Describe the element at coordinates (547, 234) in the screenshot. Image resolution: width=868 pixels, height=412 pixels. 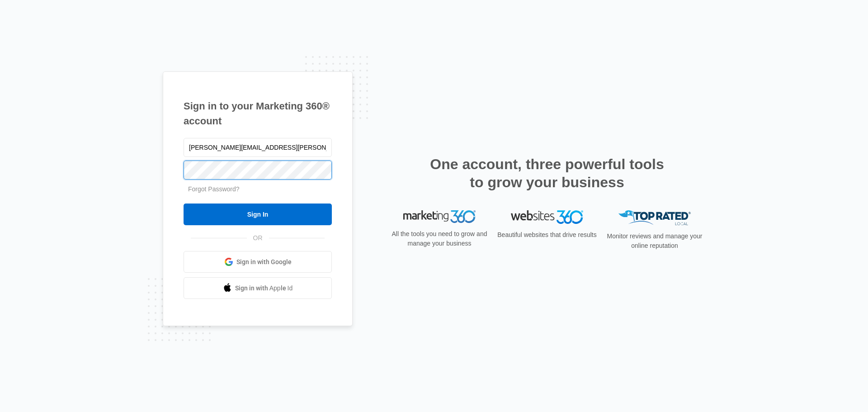
I see `p: Beautiful websites that drive results` at that location.